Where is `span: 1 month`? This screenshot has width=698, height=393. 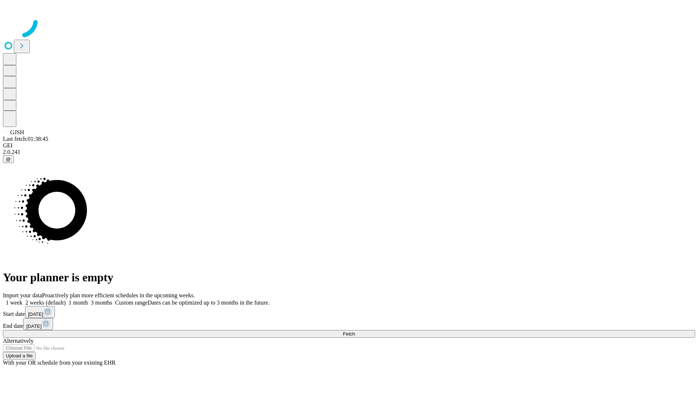
span: 1 month is located at coordinates (78, 302).